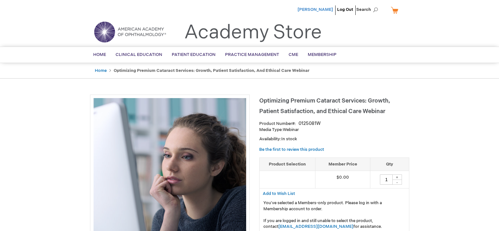 The width and height of the screenshot is (499, 231). Describe the element at coordinates (334, 139) in the screenshot. I see `p: Availability:` at that location.